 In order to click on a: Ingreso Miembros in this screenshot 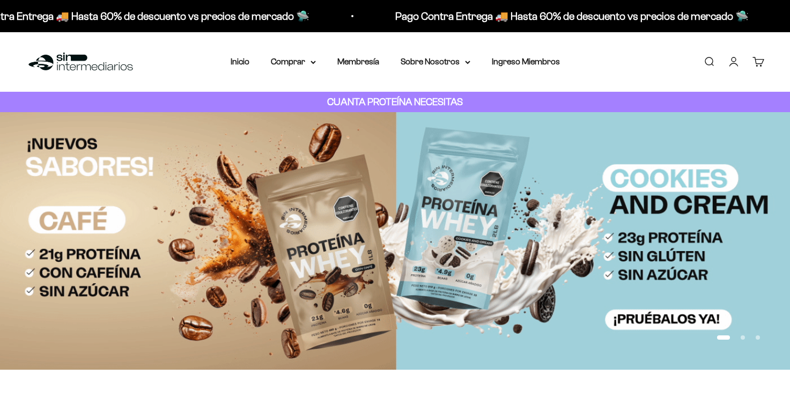, I will do `click(526, 61)`.